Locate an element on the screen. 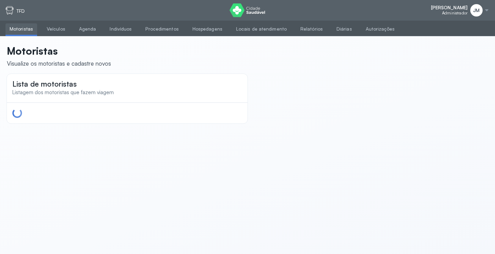 The image size is (495, 254). div: Visualize os motoristas e cadastre novos is located at coordinates (59, 63).